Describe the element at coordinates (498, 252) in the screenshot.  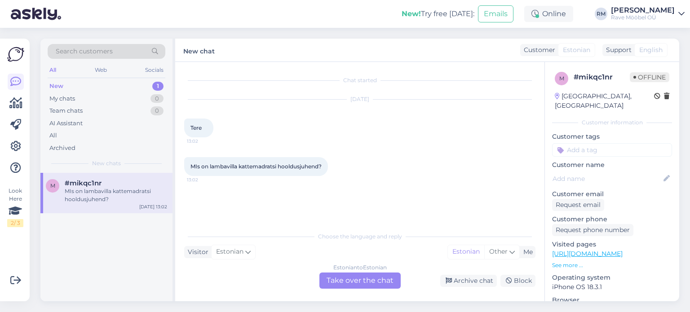
I see `span: Other` at that location.